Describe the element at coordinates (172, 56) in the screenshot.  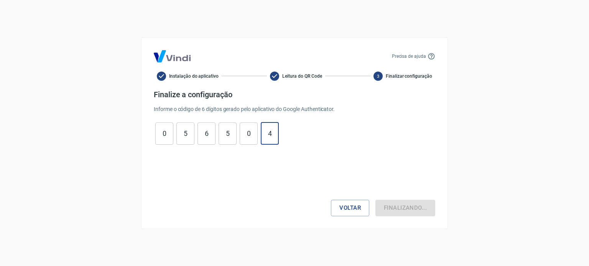
I see `img: Logo Vind` at that location.